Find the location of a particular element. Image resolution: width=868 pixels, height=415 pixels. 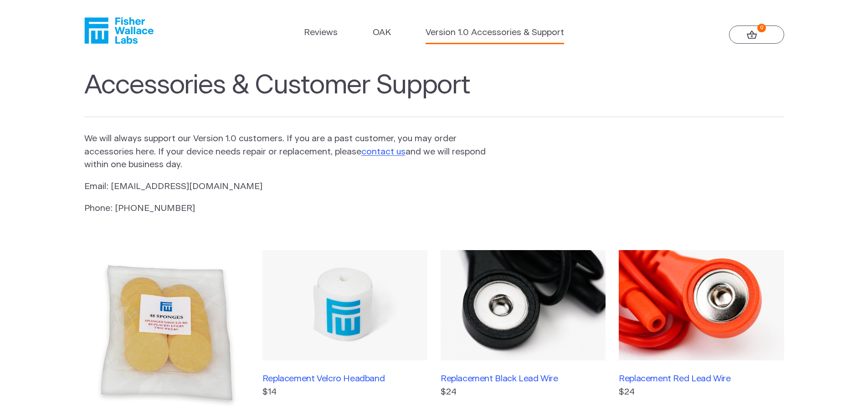

img: Extra Fisher Wallace Sponges (48 pack) is located at coordinates (167, 333).